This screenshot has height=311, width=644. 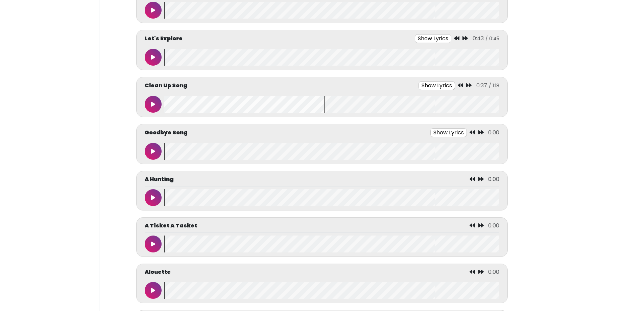 What do you see at coordinates (494, 86) in the screenshot?
I see `span: / 1:18` at bounding box center [494, 86].